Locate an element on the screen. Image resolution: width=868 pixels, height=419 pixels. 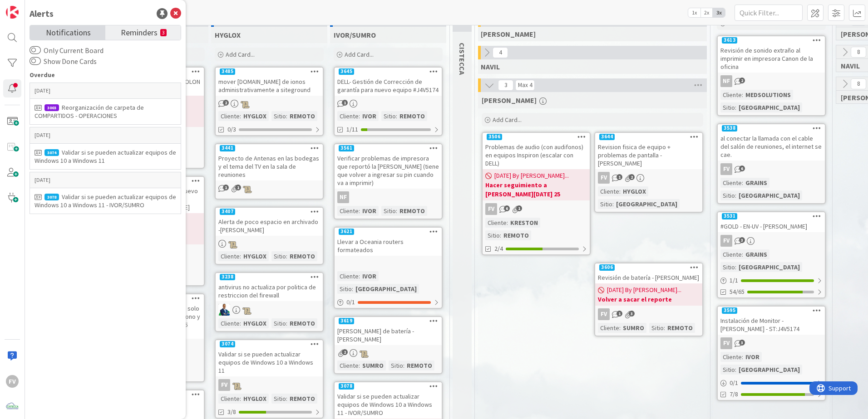
span: Support is located at coordinates (30, 7).